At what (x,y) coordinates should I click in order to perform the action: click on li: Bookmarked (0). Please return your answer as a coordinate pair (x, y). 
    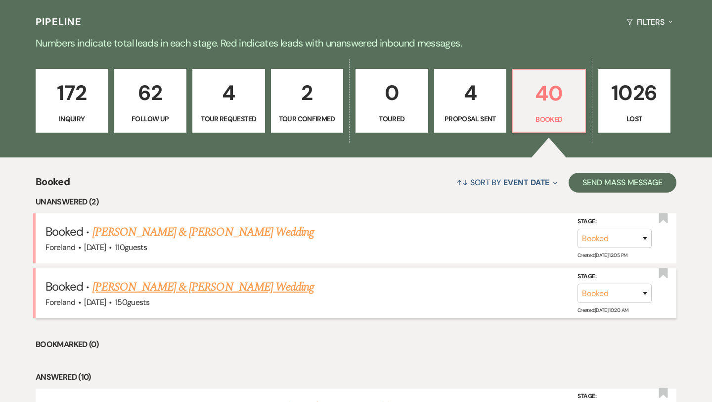
    Looking at the image, I should click on (356, 344).